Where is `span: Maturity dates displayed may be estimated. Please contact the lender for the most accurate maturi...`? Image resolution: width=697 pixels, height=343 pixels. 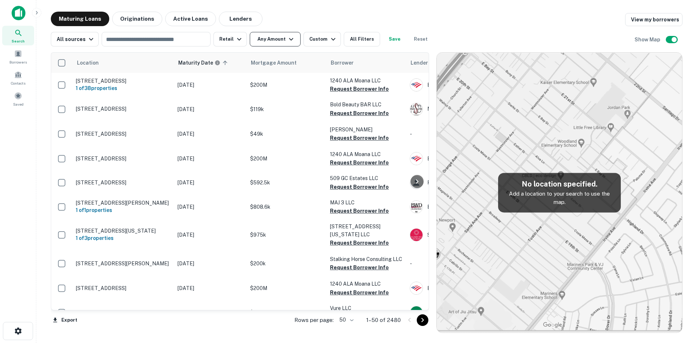
span: Maturity dates displayed may be estimated. Please contact the lender for the most accurate maturi... is located at coordinates (204, 63).